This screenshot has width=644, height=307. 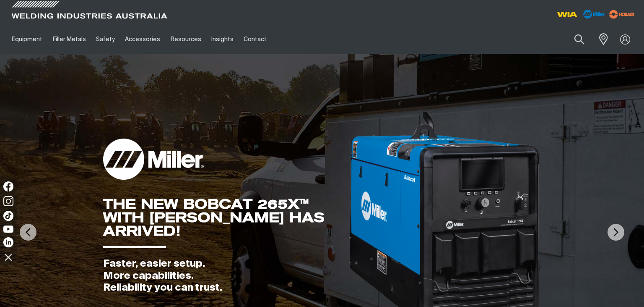 What do you see at coordinates (225, 276) in the screenshot?
I see `div: Faster, easier setup. More capabilities. Reliability you can trust.` at bounding box center [225, 276].